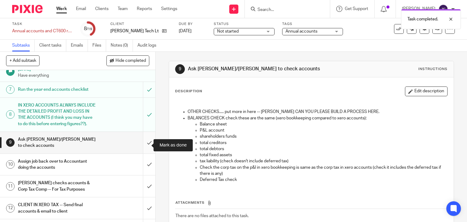 The width and height of the screenshot is (467, 222). I want to click on h1: IN XERO ACCOUNTS ALWAYS INCLUDE THE DETAILED PROFIT AND LOSS IN THE ACCOUNTS (I think you may hav..., so click(57, 114).